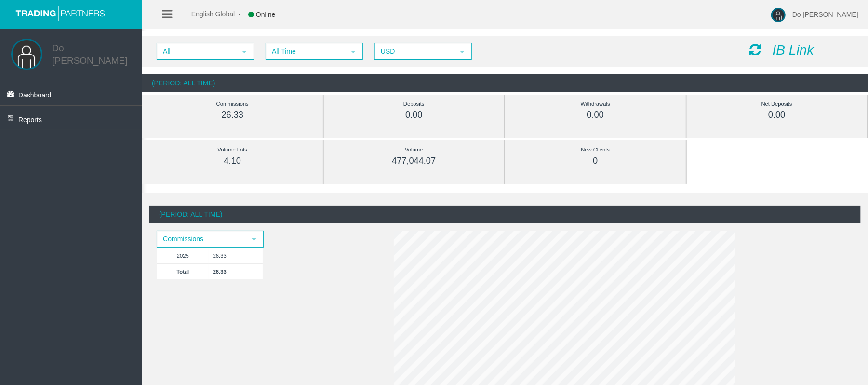  What do you see at coordinates (414, 161) in the screenshot?
I see `div: 477,044.07` at bounding box center [414, 161].